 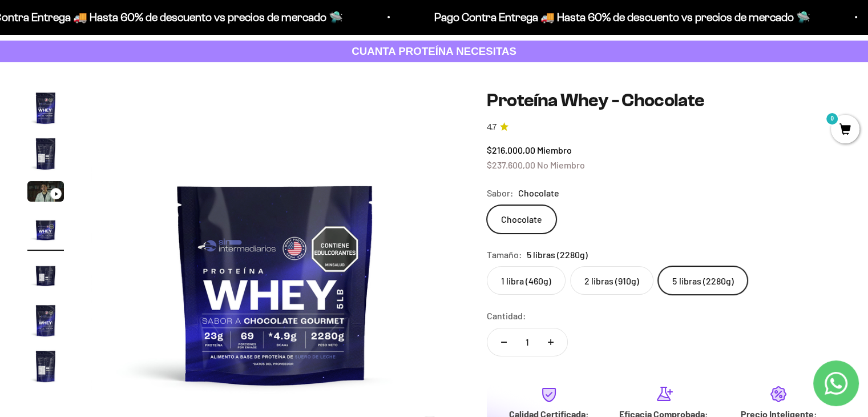 What do you see at coordinates (551, 342) in the screenshot?
I see `button: Aumentar cantidad` at bounding box center [551, 342].